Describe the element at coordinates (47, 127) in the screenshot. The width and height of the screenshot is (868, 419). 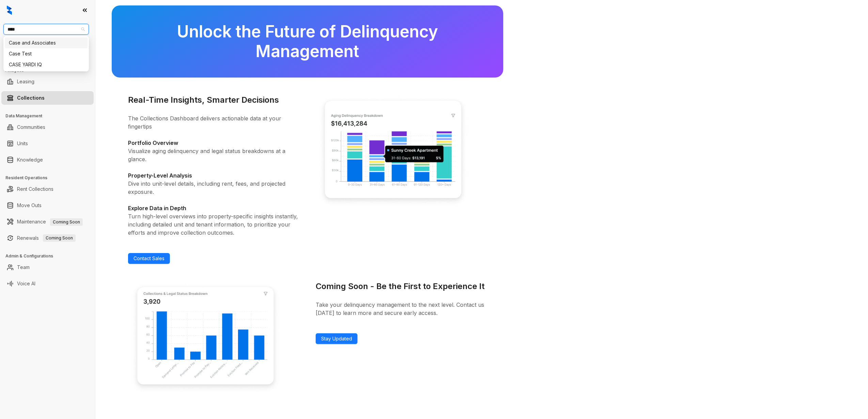
I see `li: Communities` at that location.